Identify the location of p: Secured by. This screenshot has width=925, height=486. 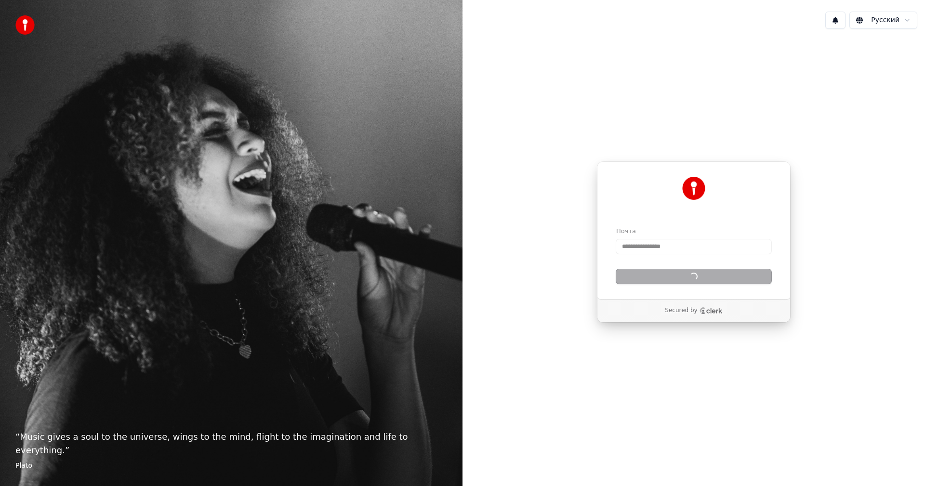
(681, 311).